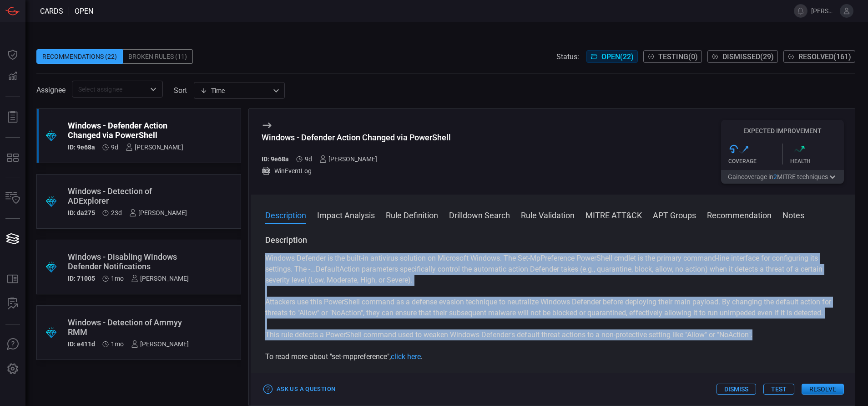 This screenshot has width=868, height=406. I want to click on button: Description, so click(285, 214).